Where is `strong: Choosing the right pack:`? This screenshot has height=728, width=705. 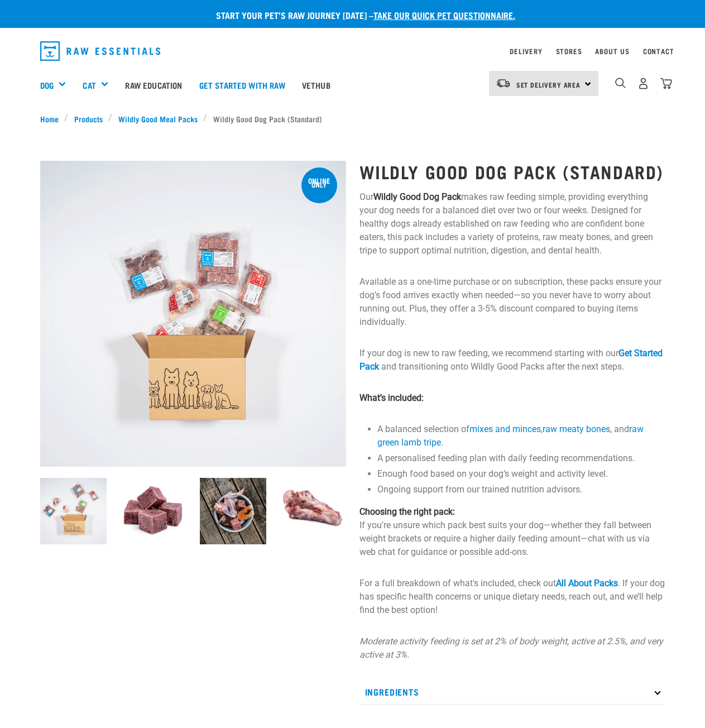 strong: Choosing the right pack: is located at coordinates (407, 512).